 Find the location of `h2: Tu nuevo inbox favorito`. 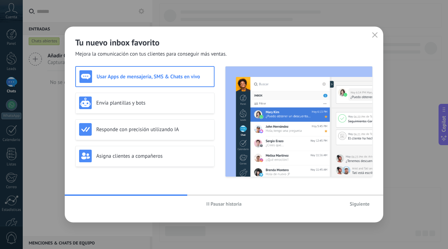

h2: Tu nuevo inbox favorito is located at coordinates (224, 42).